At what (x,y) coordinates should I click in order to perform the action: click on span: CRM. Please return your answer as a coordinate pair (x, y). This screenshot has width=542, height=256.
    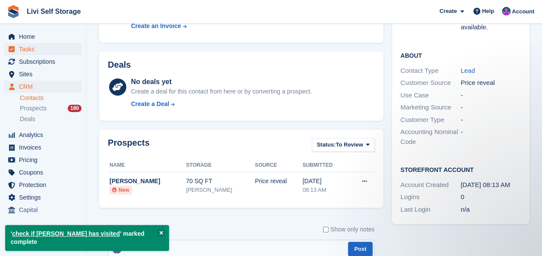
    Looking at the image, I should click on (45, 87).